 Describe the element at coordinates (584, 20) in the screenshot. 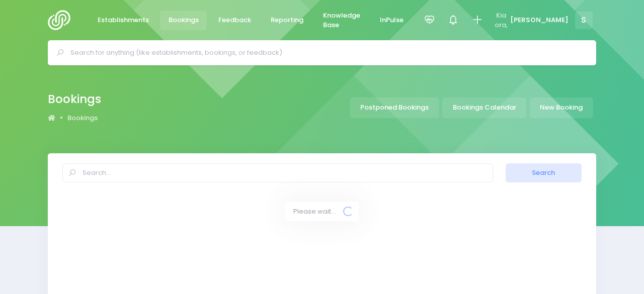

I see `span: S` at that location.